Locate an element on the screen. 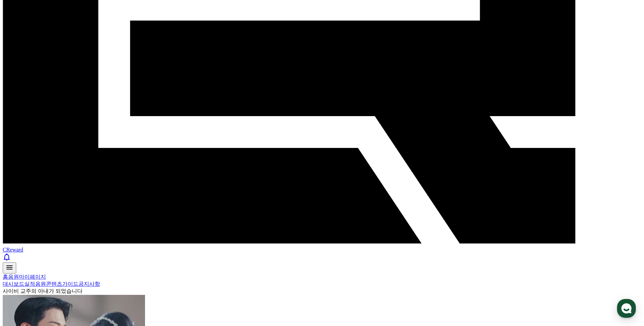 Image resolution: width=644 pixels, height=326 pixels. span: 설정 is located at coordinates (109, 227).